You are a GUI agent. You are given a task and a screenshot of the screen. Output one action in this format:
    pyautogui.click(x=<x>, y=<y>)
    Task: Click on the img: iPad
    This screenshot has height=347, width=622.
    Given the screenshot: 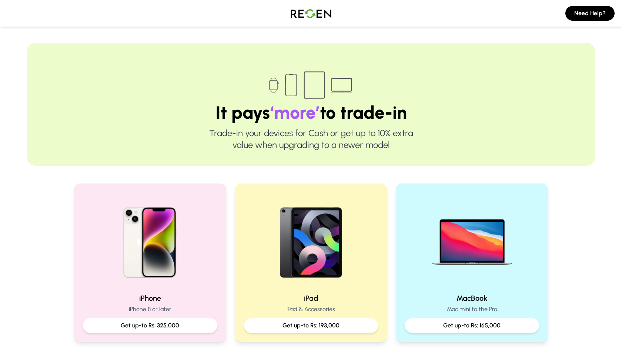 What is the action you would take?
    pyautogui.click(x=311, y=240)
    